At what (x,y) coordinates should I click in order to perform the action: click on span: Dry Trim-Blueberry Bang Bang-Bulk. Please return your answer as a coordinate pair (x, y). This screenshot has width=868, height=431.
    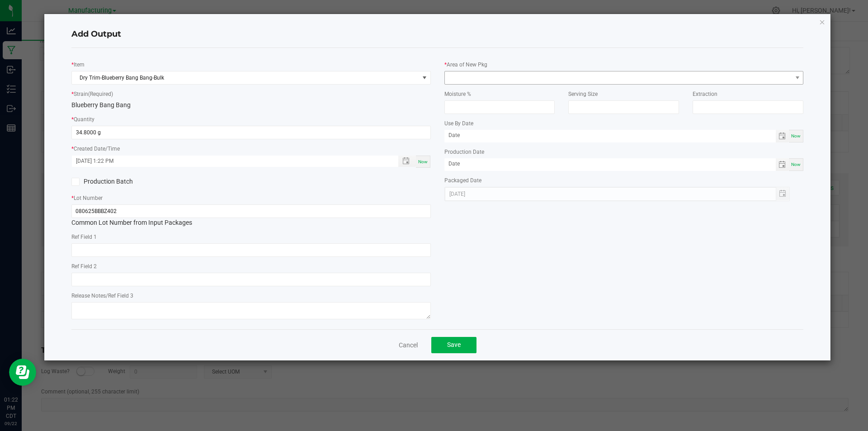
    Looking at the image, I should click on (245, 78).